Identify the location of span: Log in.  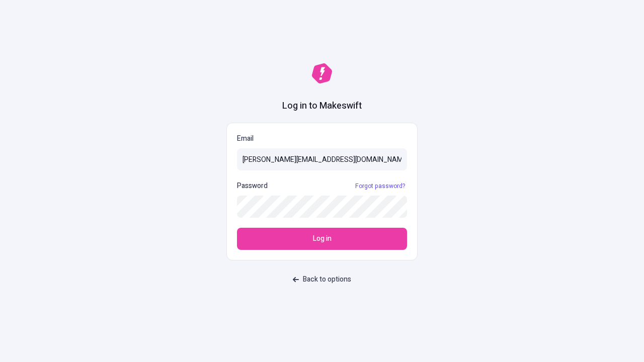
(322, 239).